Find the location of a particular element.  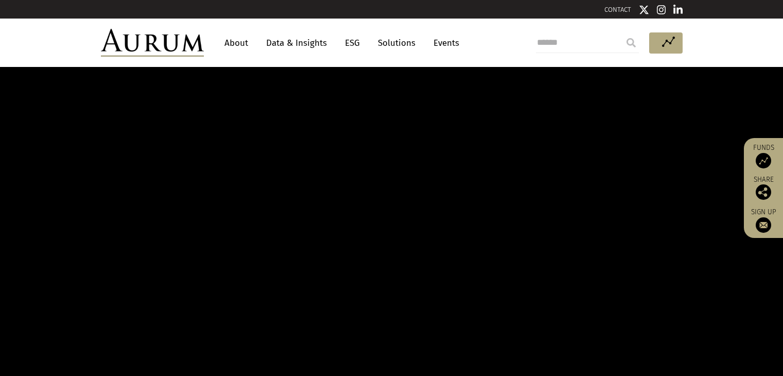

a: Sign up is located at coordinates (764, 220).